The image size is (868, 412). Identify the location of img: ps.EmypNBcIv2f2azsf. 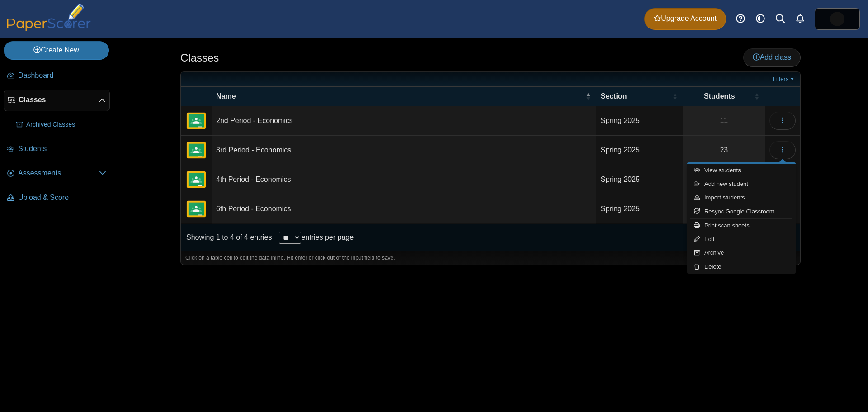
(837, 19).